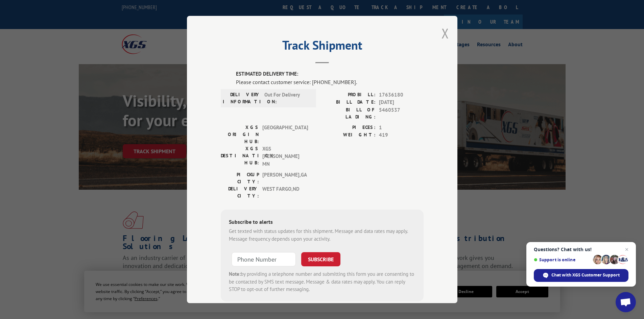  I want to click on label: PROBILL:, so click(349, 95).